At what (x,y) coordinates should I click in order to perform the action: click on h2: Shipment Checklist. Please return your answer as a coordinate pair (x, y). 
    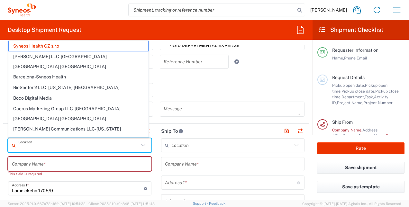
    Looking at the image, I should click on (351, 30).